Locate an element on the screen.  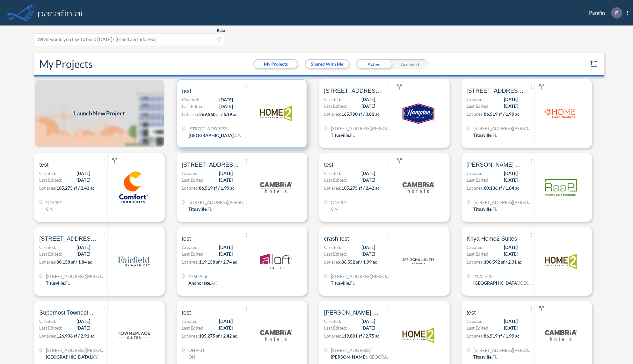
span: 80,136 sf / 1.84 ac is located at coordinates (501, 188).